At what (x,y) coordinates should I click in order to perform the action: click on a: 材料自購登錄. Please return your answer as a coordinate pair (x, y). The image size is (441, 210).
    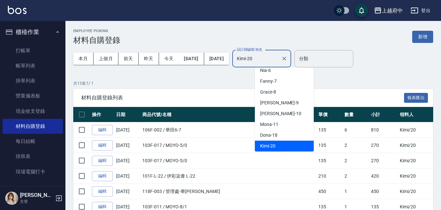
    Looking at the image, I should click on (33, 126).